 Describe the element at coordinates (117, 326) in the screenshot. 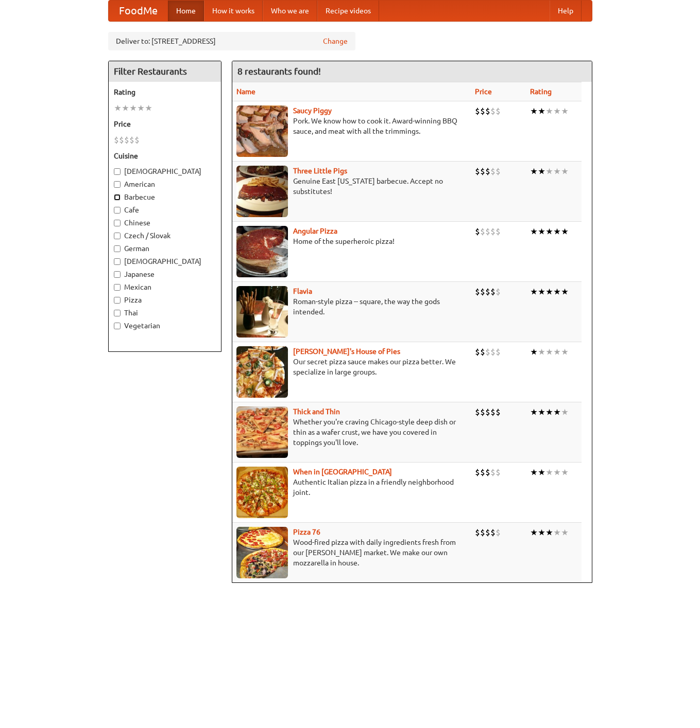

I see `input: Vegetarian` at that location.